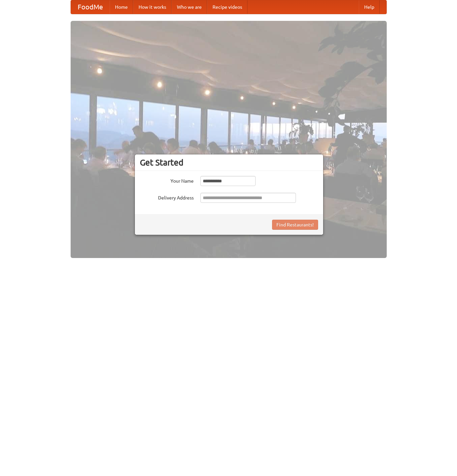 The image size is (457, 476). Describe the element at coordinates (369, 7) in the screenshot. I see `a: Help` at that location.